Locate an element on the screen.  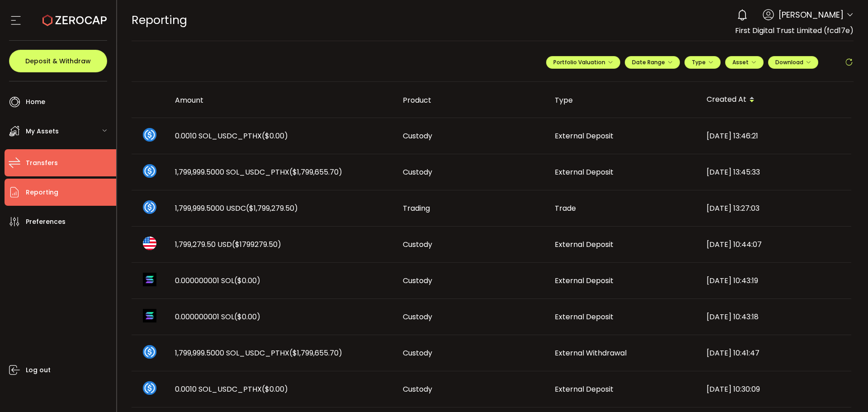
span: External Withdrawal is located at coordinates (590, 353).